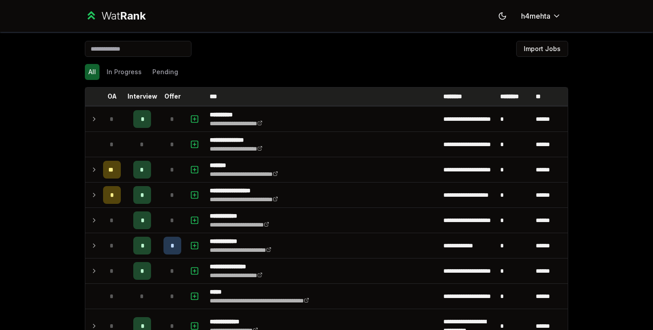 The image size is (653, 330). Describe the element at coordinates (92, 72) in the screenshot. I see `button: All` at that location.